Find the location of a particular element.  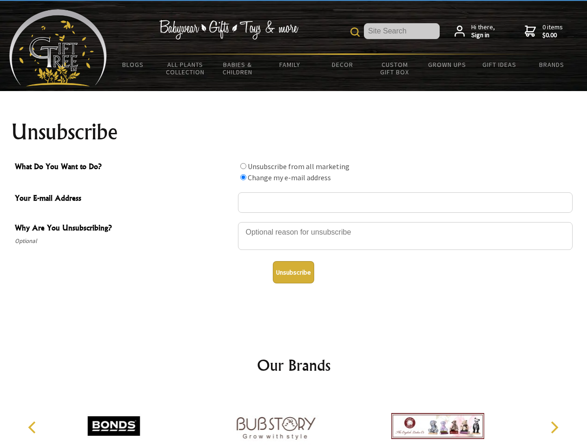

a: Brands is located at coordinates (552, 65).